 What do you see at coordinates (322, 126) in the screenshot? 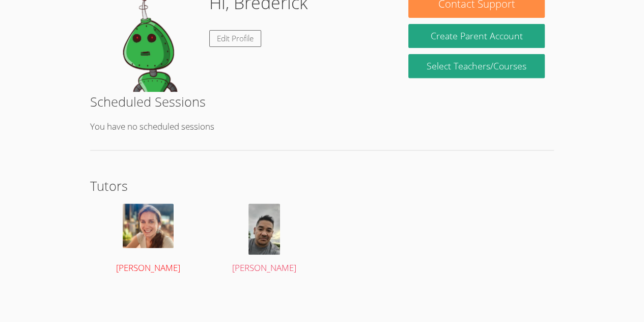
I see `p: You have no scheduled sessions` at bounding box center [322, 126].